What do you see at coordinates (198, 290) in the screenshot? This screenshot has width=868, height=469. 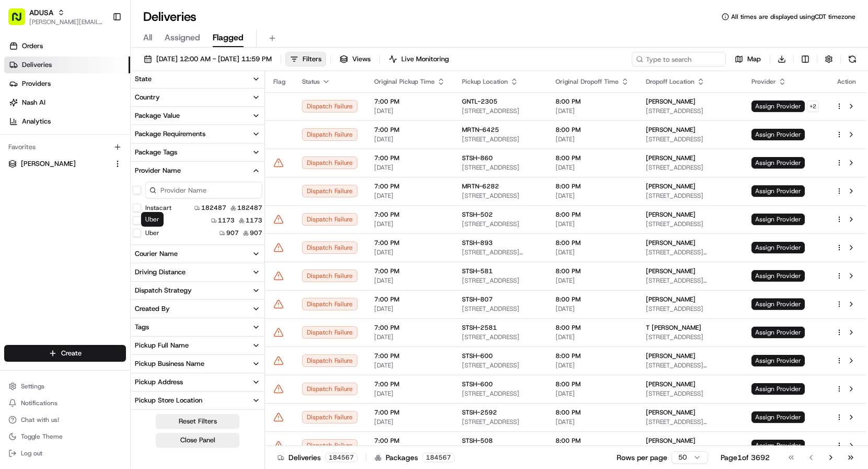 I see `button: Dispatch Strategy` at bounding box center [198, 290].